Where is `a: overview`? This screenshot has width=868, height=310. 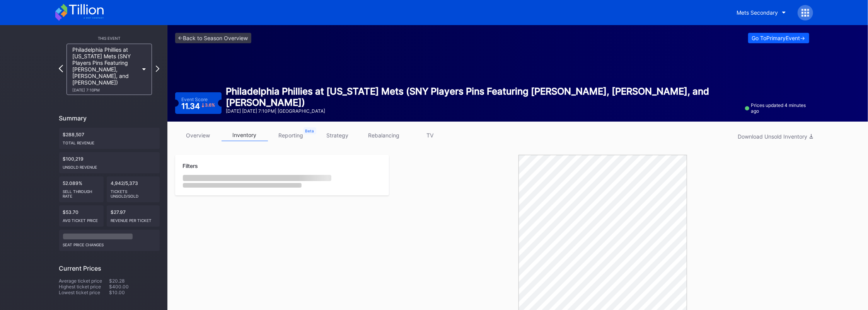 a: overview is located at coordinates (198, 135).